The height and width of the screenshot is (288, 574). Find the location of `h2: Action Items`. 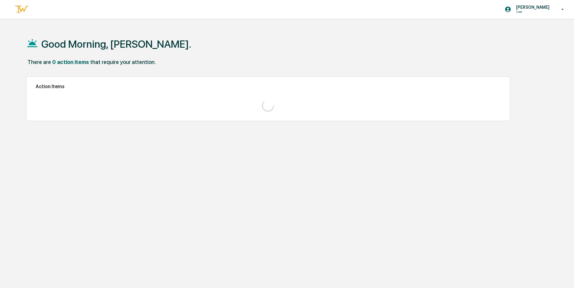

h2: Action Items is located at coordinates (268, 86).